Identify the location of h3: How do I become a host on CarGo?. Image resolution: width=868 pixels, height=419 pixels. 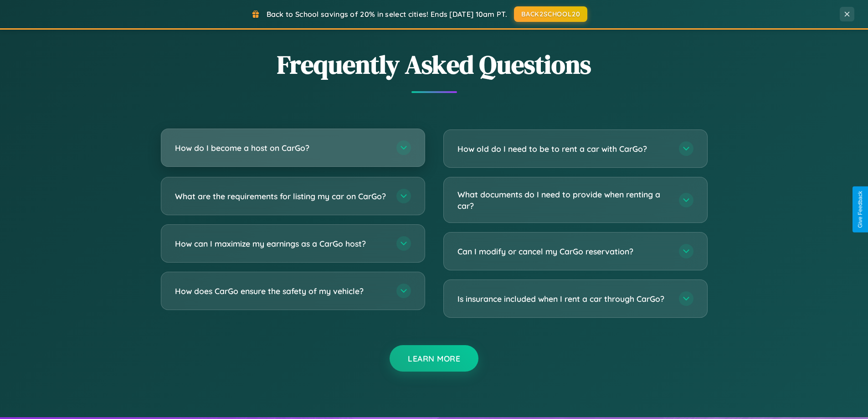
(281, 147).